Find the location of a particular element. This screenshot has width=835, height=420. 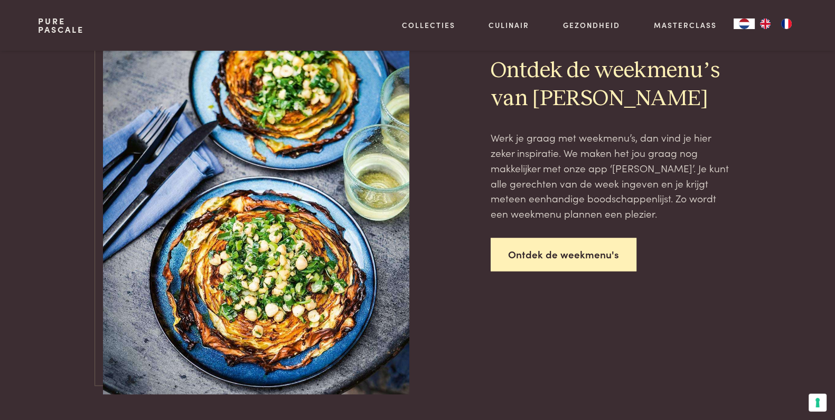

a: Collecties is located at coordinates (428, 25).